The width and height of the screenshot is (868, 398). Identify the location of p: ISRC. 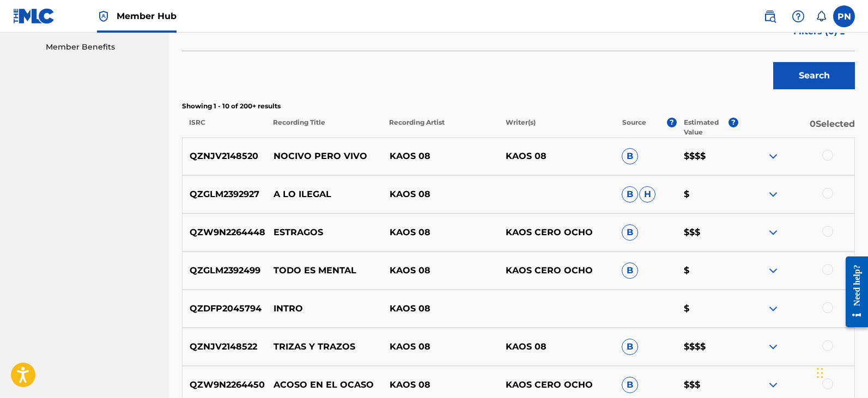
(224, 128).